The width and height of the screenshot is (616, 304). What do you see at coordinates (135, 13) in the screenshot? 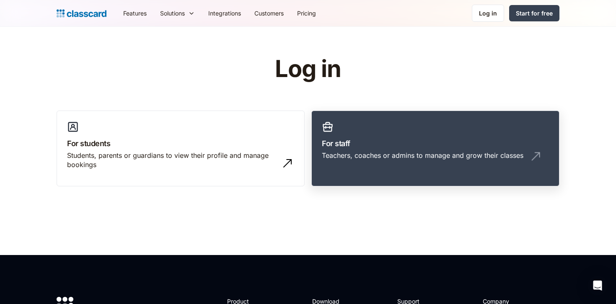
I see `a: Features` at bounding box center [135, 13].